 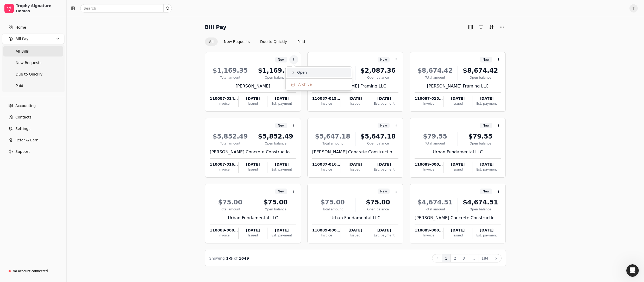 I want to click on a: New Requests, so click(x=33, y=63).